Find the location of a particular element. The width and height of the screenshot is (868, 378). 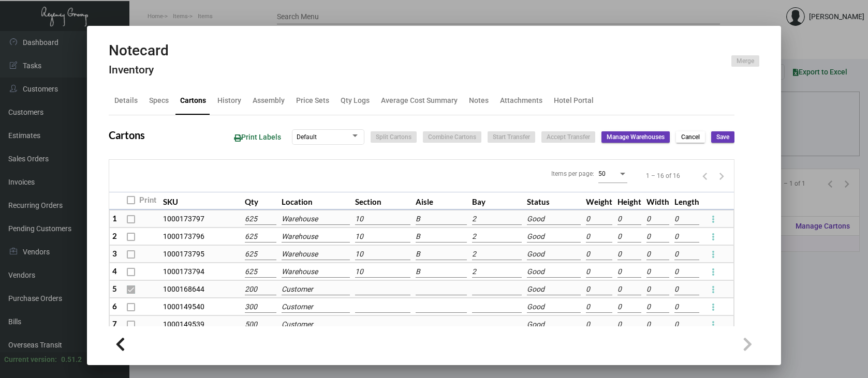

div: Qty Logs is located at coordinates (355, 100).